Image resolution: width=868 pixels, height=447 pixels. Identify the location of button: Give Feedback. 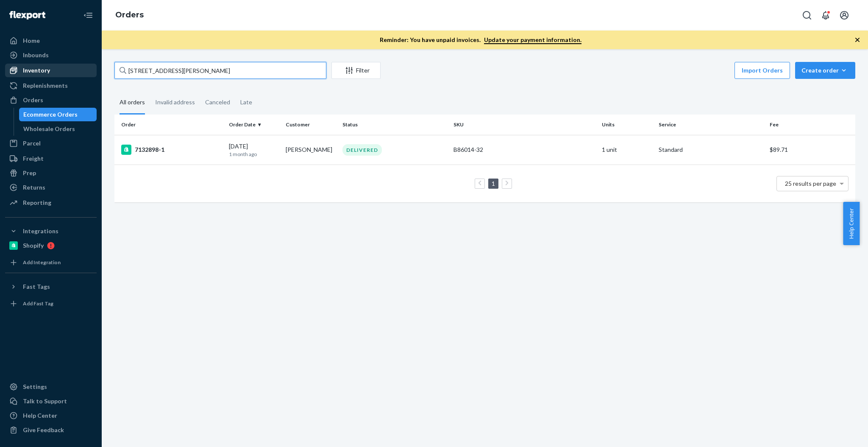
(51, 430).